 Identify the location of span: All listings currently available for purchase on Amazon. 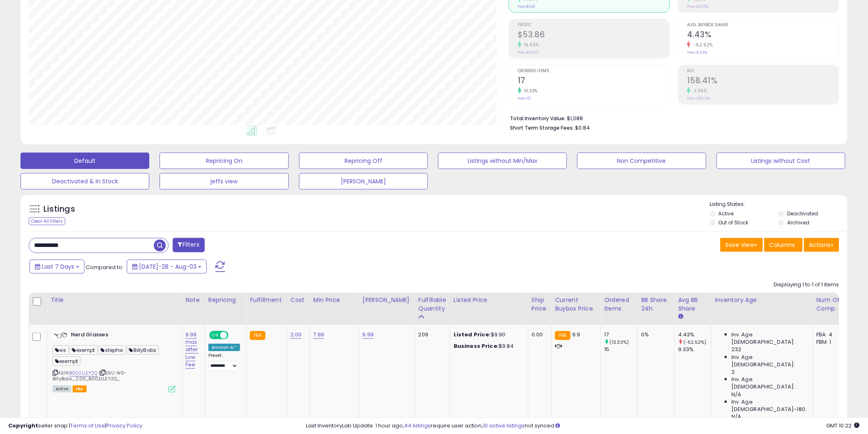
(62, 389).